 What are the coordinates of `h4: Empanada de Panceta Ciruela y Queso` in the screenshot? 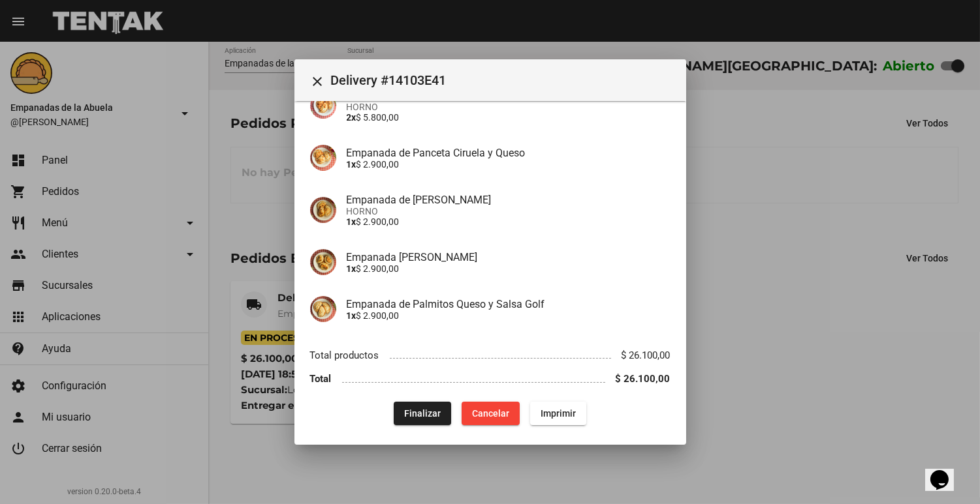 It's located at (509, 153).